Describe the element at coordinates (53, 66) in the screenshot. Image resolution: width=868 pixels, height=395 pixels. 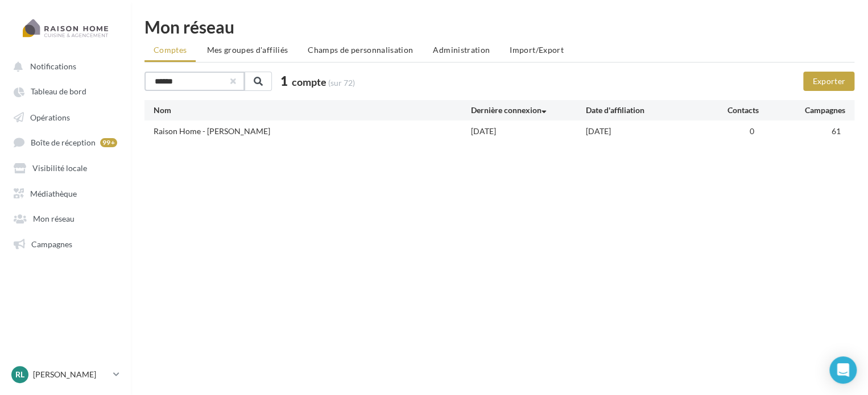
I see `span: Notifications` at that location.